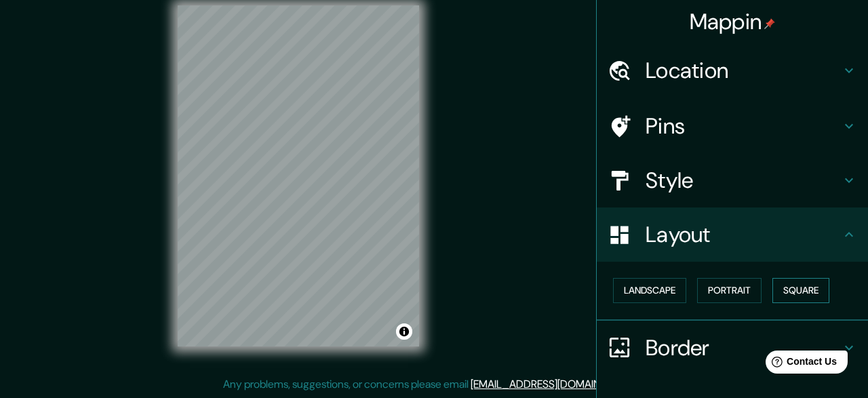 The image size is (868, 398). What do you see at coordinates (769, 23) in the screenshot?
I see `img: pin-icon.png` at bounding box center [769, 23].